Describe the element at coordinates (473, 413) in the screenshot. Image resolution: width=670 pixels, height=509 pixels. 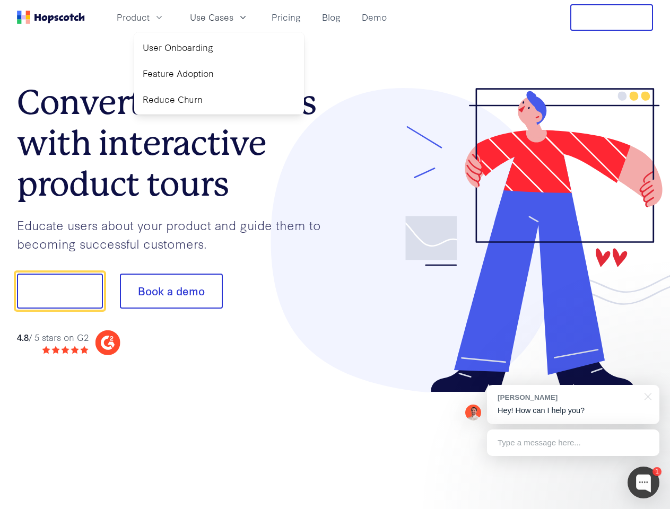
I see `img: Mark Spera` at that location.